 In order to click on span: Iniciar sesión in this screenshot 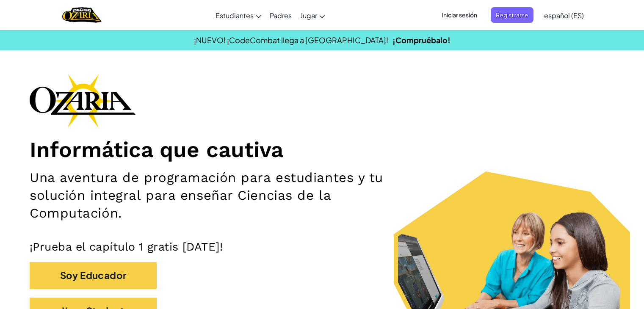, I will do `click(460, 15)`.